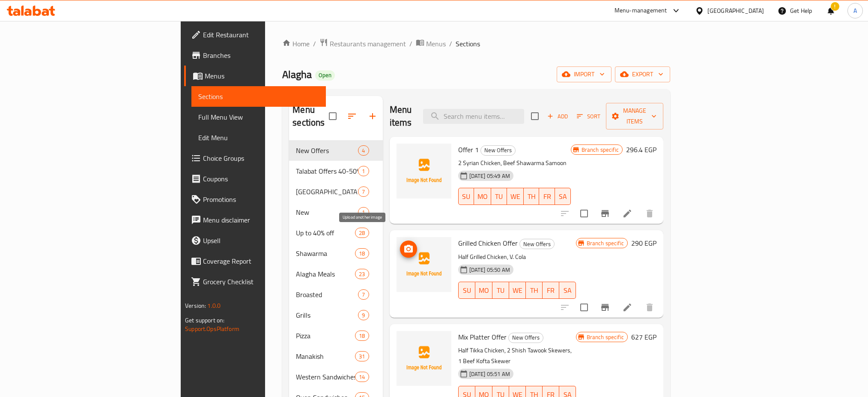 This screenshot has width=868, height=397. Describe the element at coordinates (634, 116) in the screenshot. I see `button: Manage items` at that location.